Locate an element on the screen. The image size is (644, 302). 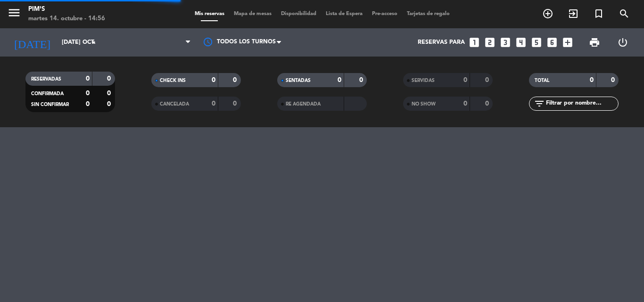
i: power_settings_new is located at coordinates (623, 43).